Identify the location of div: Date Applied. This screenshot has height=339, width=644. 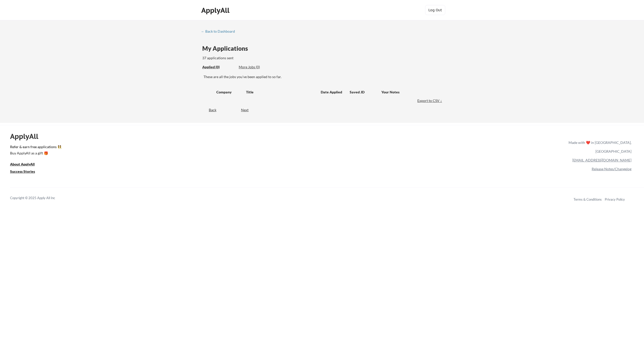
(332, 92).